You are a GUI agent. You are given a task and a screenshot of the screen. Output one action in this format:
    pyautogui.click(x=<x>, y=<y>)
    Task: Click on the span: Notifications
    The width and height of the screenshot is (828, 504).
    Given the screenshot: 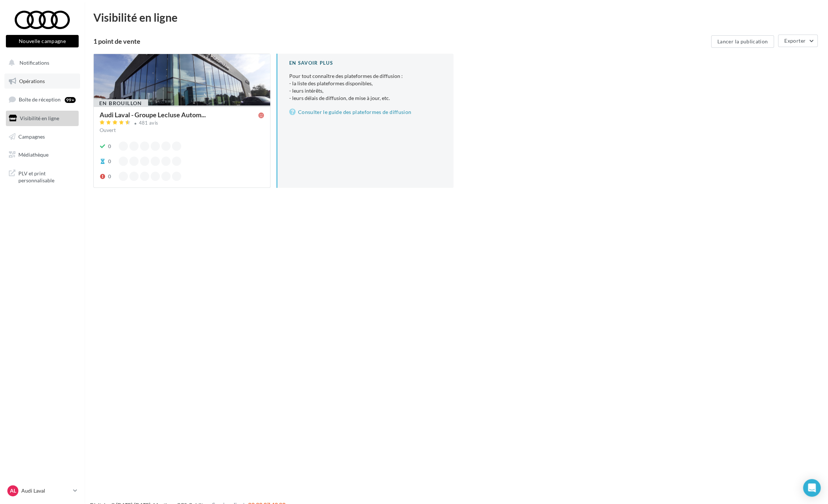 What is the action you would take?
    pyautogui.click(x=34, y=62)
    